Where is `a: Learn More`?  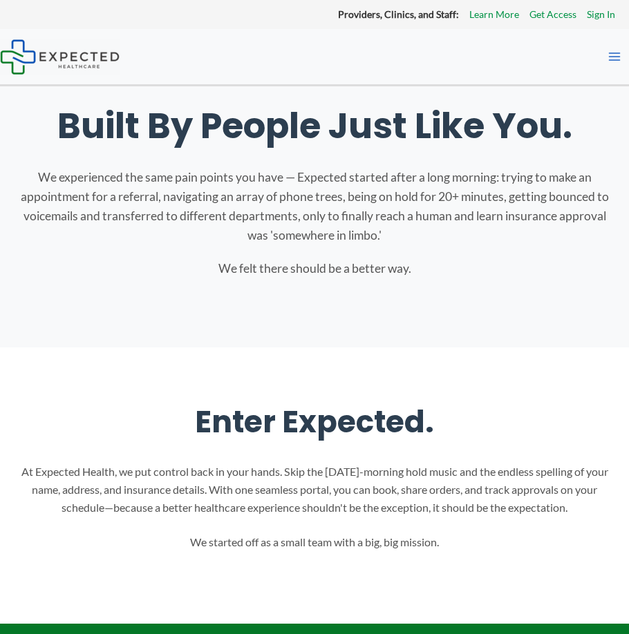 a: Learn More is located at coordinates (494, 15).